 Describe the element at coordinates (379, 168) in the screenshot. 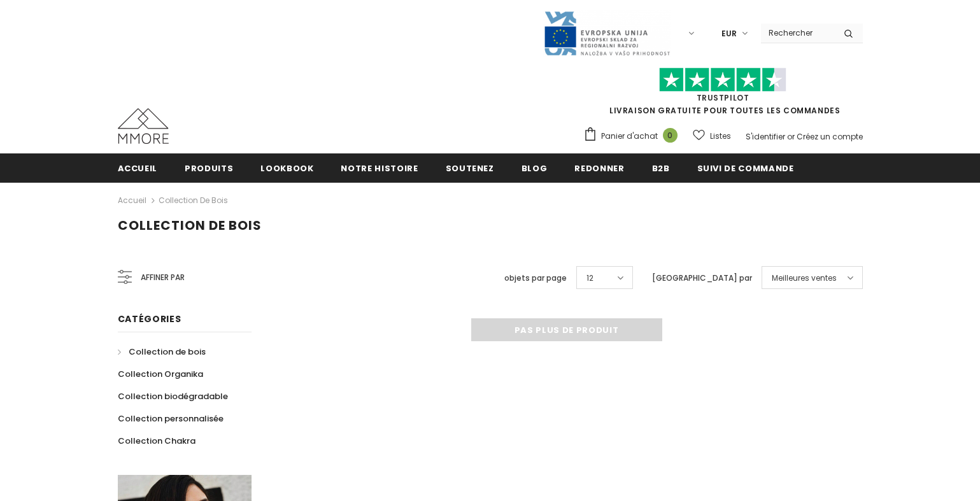

I see `a: Notre histoire` at that location.